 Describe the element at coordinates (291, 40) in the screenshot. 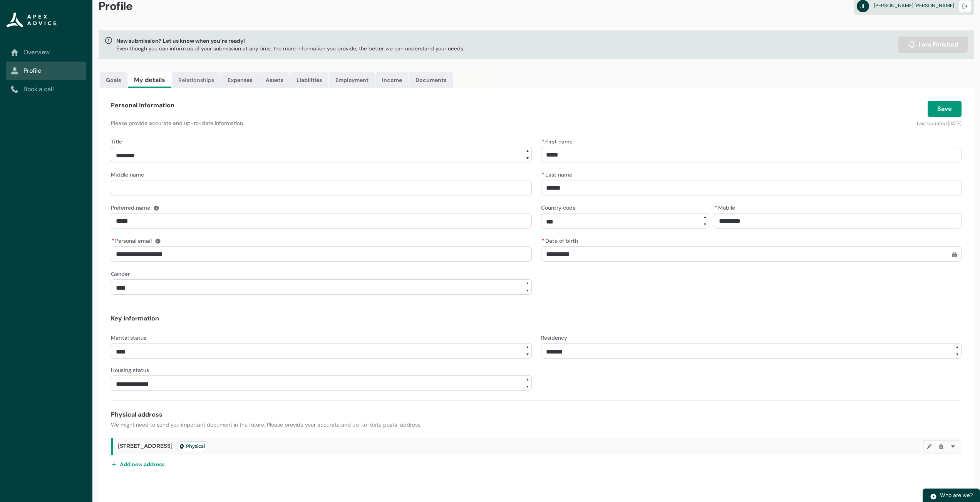

I see `span: New submission? Let us know when you’re ready!` at that location.